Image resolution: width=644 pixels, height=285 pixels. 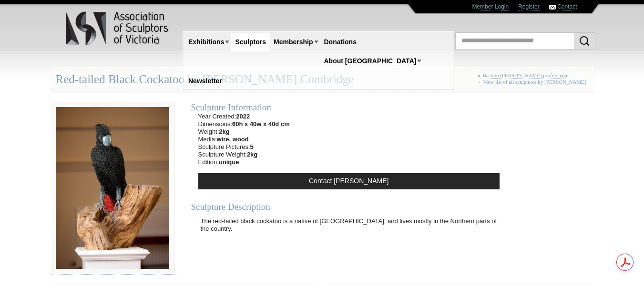 I want to click on li: Year Created:, so click(x=244, y=117).